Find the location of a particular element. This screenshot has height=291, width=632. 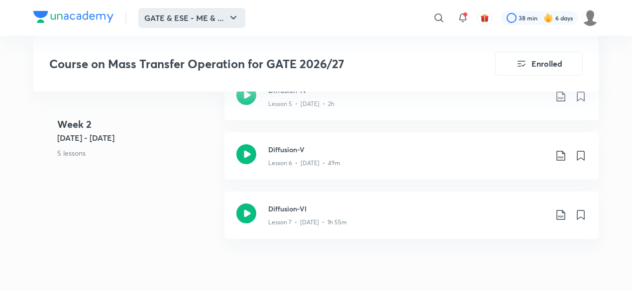

h3: Diffusion-V is located at coordinates (407, 149).